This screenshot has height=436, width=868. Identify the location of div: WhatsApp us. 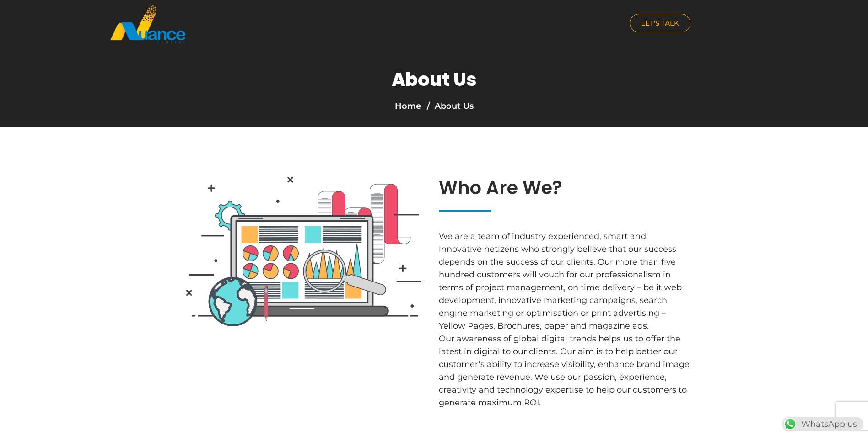
(823, 425).